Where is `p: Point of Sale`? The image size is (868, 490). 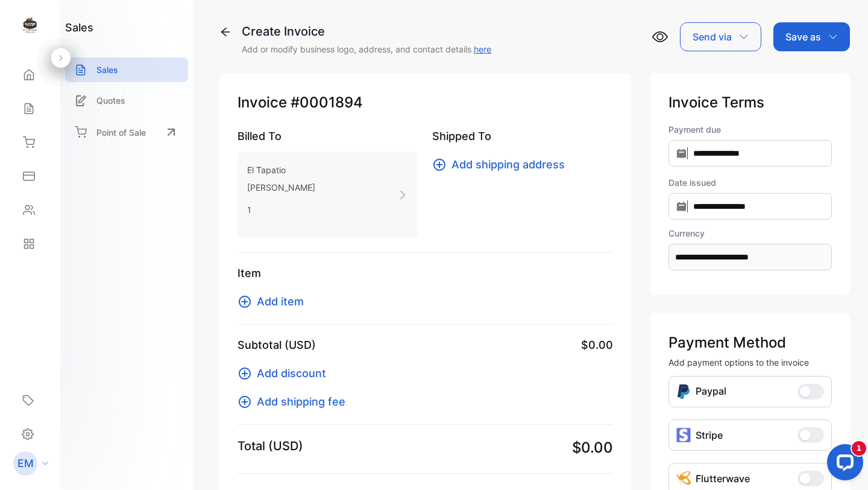 p: Point of Sale is located at coordinates (121, 132).